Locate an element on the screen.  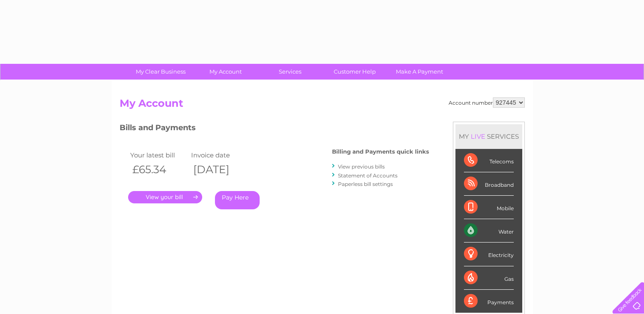
a: My Clear Business is located at coordinates (161, 72).